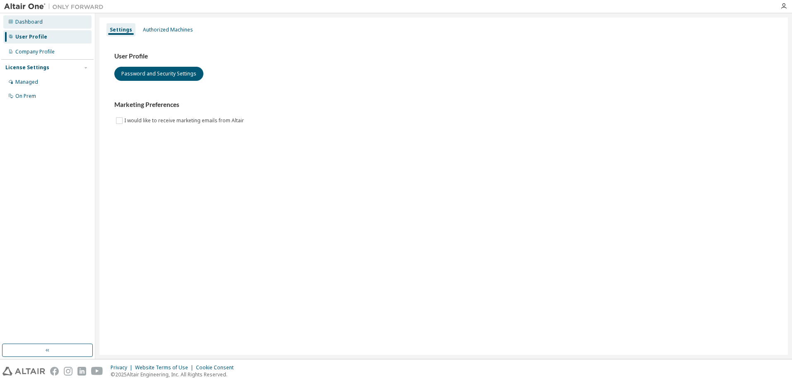 This screenshot has height=383, width=792. I want to click on img: Altair One, so click(56, 7).